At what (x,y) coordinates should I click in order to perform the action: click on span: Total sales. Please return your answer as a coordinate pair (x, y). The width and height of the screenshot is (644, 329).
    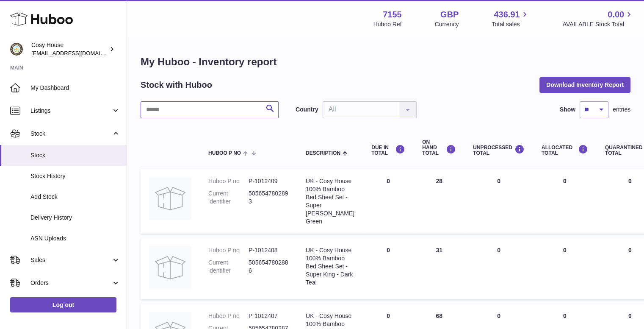
    Looking at the image, I should click on (510, 24).